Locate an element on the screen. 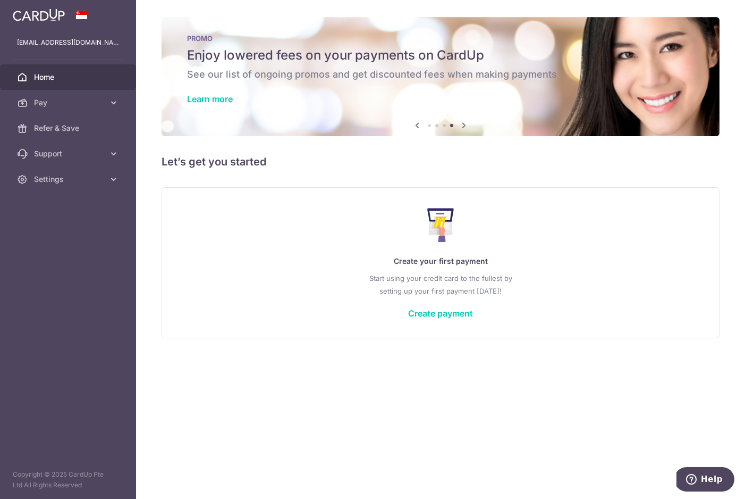 This screenshot has height=499, width=745. span: Support is located at coordinates (69, 154).